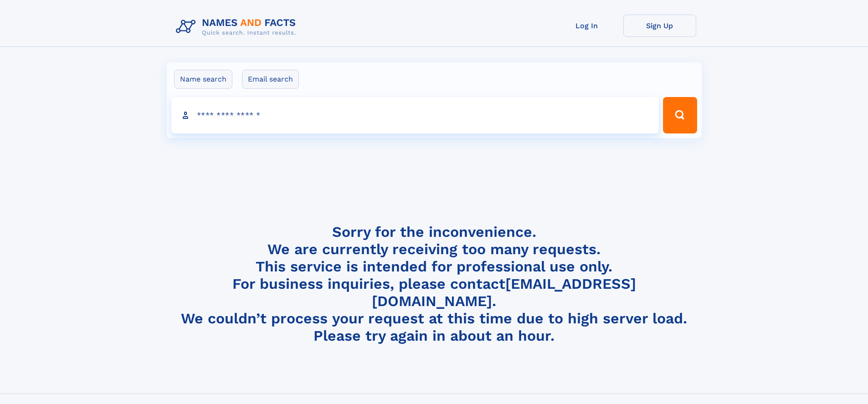 This screenshot has width=868, height=404. I want to click on input: search input, so click(415, 115).